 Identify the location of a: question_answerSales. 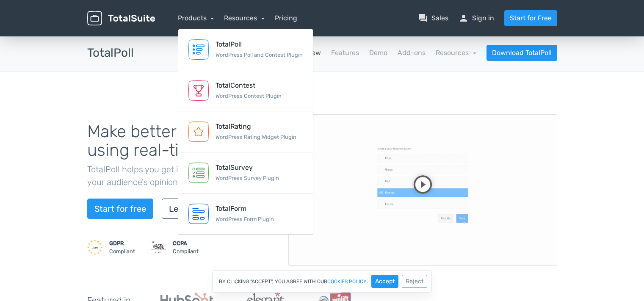
(433, 18).